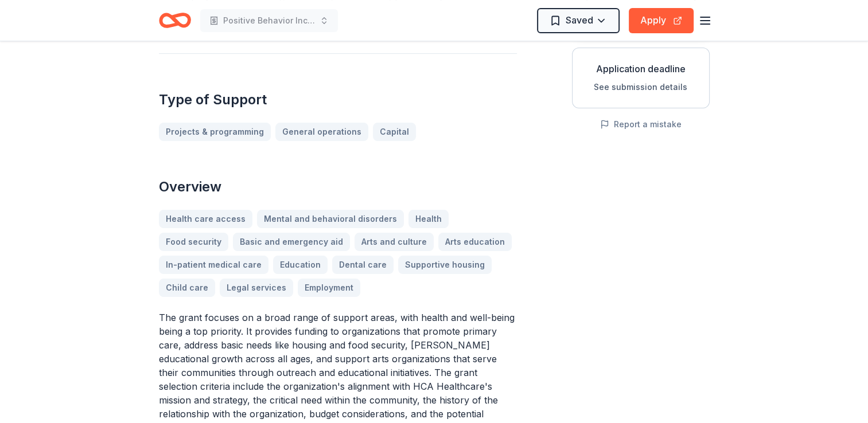 This screenshot has width=868, height=423. What do you see at coordinates (338, 187) in the screenshot?
I see `h2: Overview` at bounding box center [338, 187].